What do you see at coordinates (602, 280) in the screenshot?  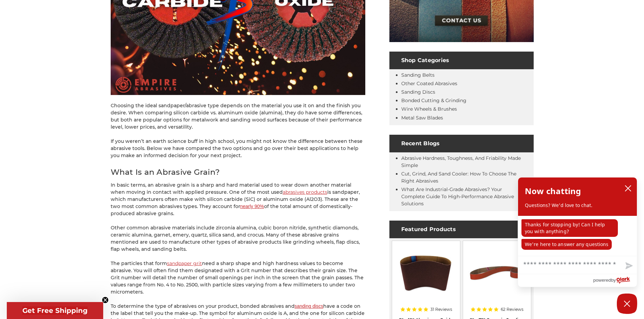 I see `span: powered` at bounding box center [602, 280].